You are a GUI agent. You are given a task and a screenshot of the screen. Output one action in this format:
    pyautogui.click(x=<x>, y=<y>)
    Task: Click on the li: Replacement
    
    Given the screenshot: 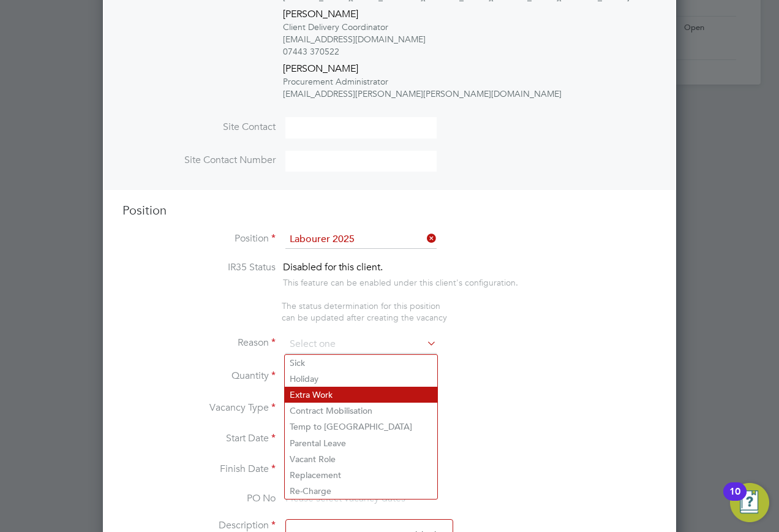 What is the action you would take?
    pyautogui.click(x=361, y=475)
    